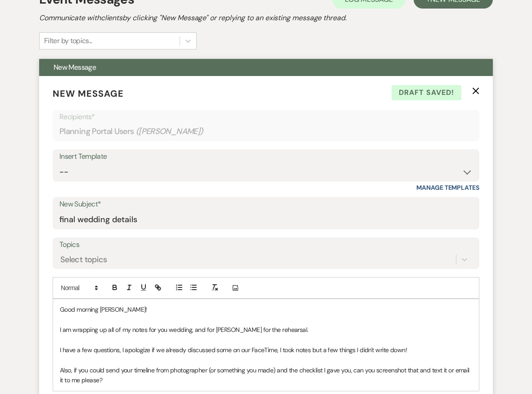 Image resolution: width=532 pixels, height=394 pixels. What do you see at coordinates (266, 18) in the screenshot?
I see `h2: Communicate with clients by clicking "New Message" or replying to an existing message thread.` at bounding box center [266, 18].